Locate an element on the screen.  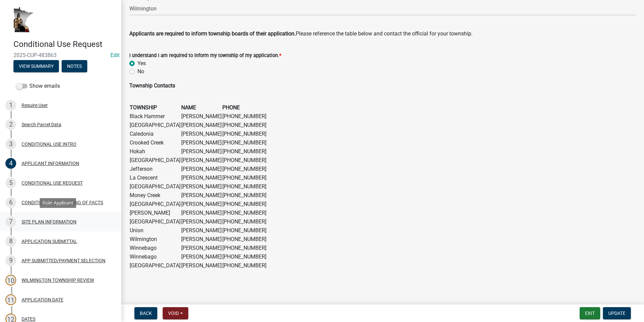
td: Hokah is located at coordinates (155, 151).